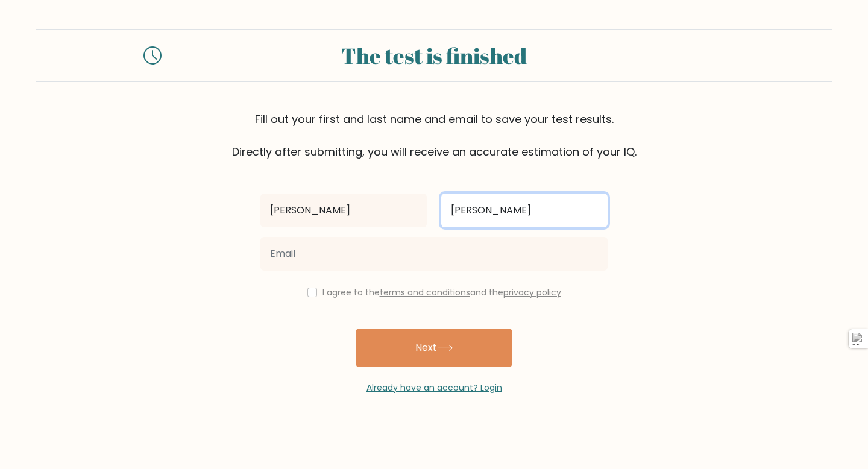 Image resolution: width=868 pixels, height=469 pixels. Describe the element at coordinates (434, 348) in the screenshot. I see `button: Next` at that location.